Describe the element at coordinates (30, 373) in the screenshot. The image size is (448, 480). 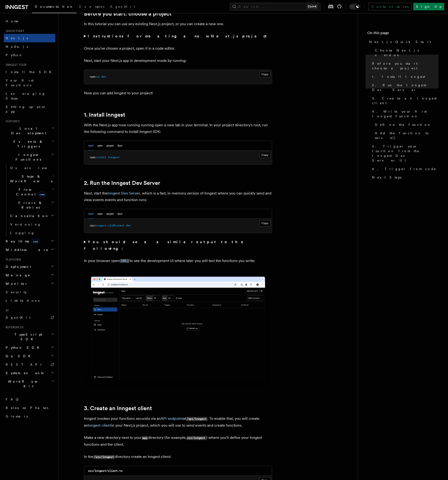
I see `button: System events` at that location.